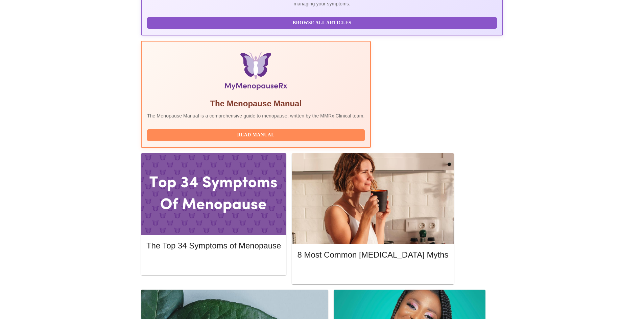 This screenshot has height=319, width=644. Describe the element at coordinates (321, 23) in the screenshot. I see `span: Browse All Articles` at that location.